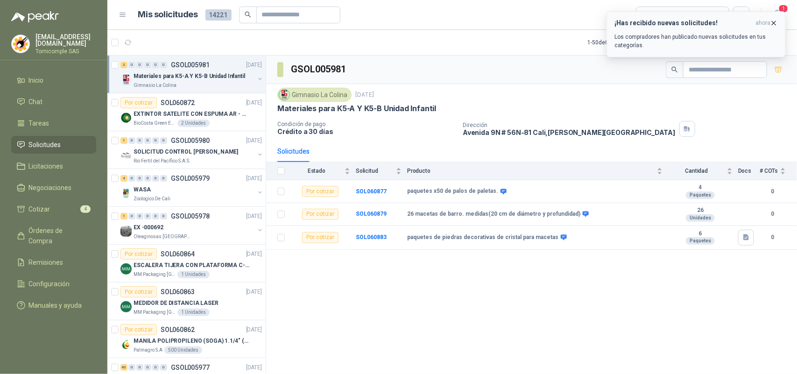 The height and width of the screenshot is (374, 797). I want to click on p: ESCALERA TIJERA CON PLATAFORMA C-2347-03, so click(192, 265).